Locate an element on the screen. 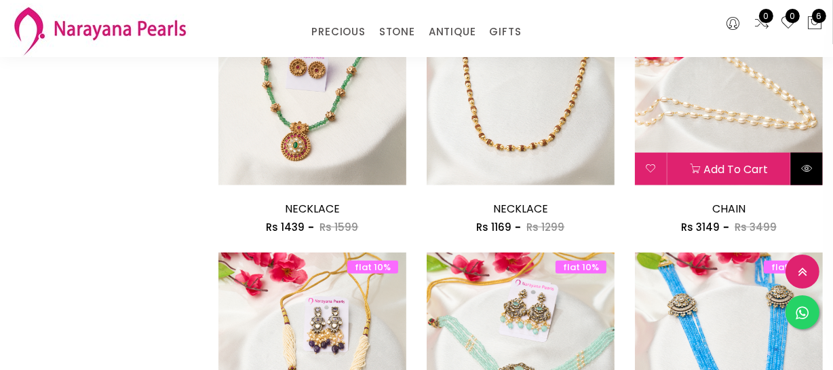  span: Rs 3149 is located at coordinates (700, 227).